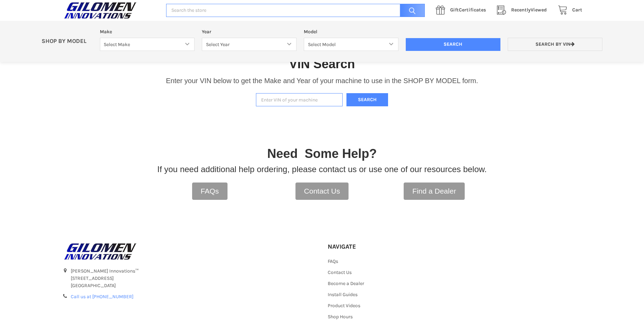 Image resolution: width=644 pixels, height=320 pixels. Describe the element at coordinates (468, 10) in the screenshot. I see `span: Certificates` at that location.